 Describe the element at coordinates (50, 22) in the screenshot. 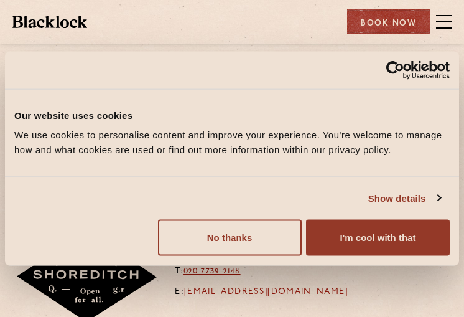

I see `img: BL_Textured_Logo-footer-cropped.svg` at that location.